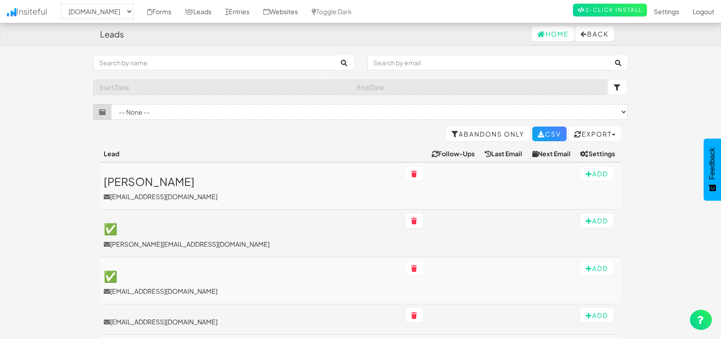  What do you see at coordinates (712, 163) in the screenshot?
I see `span: Feedback` at bounding box center [712, 163].